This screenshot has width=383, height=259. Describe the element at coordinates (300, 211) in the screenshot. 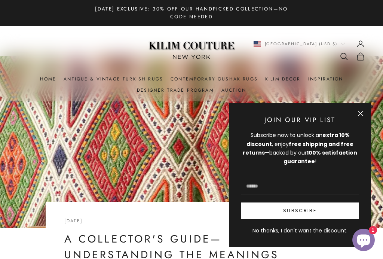

I see `button: Subscribe` at that location.